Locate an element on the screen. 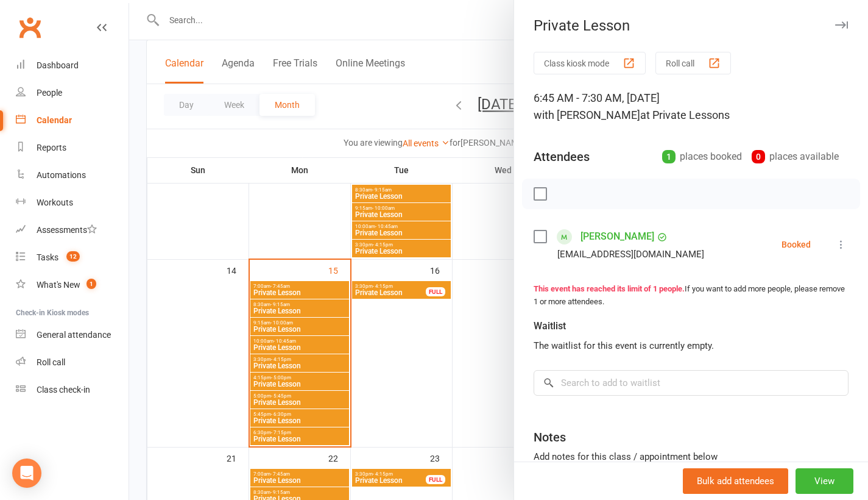 This screenshot has width=868, height=500. div: Dashboard is located at coordinates (57, 65).